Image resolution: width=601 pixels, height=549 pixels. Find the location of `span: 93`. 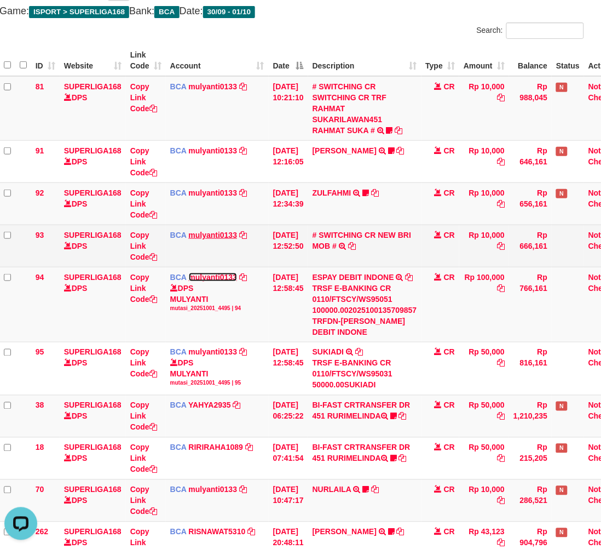

span: 93 is located at coordinates (40, 235).